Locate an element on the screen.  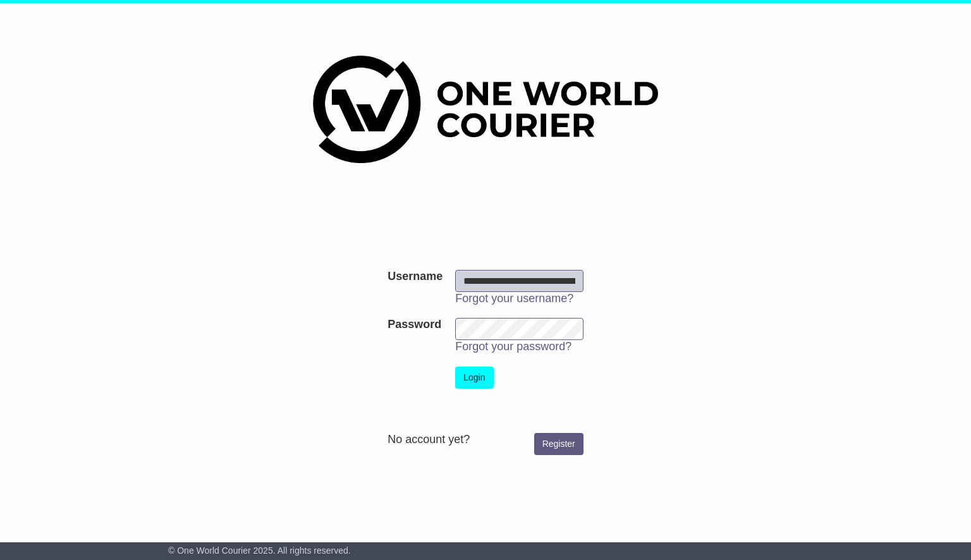
button: Login is located at coordinates (474, 377).